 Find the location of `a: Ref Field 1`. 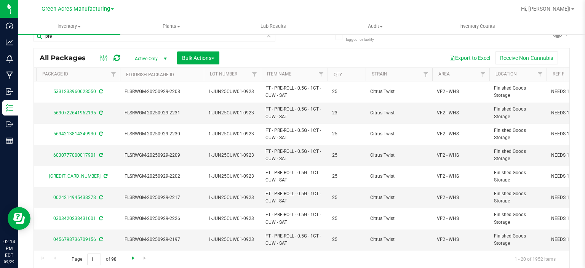

a: Ref Field 1 is located at coordinates (565, 74).